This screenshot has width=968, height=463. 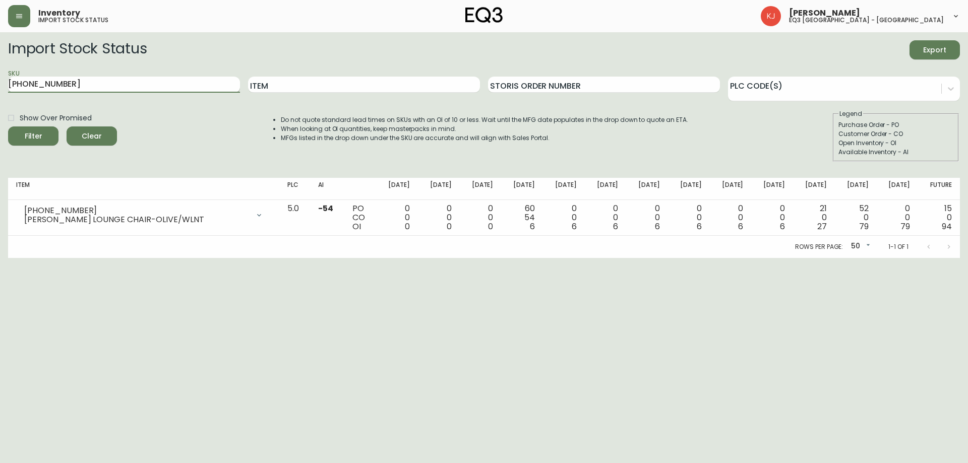 What do you see at coordinates (92, 136) in the screenshot?
I see `button: Clear` at bounding box center [92, 136].